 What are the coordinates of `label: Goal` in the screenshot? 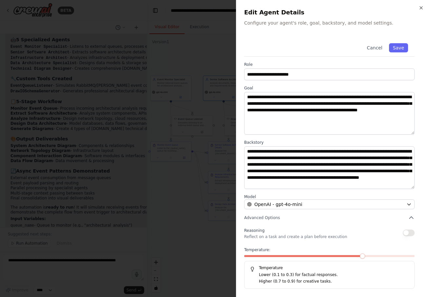 It's located at (329, 88).